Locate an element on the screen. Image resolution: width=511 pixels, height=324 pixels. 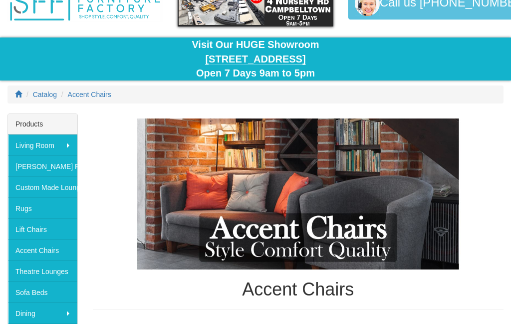
a: Custom Made Lounges is located at coordinates (42, 187).